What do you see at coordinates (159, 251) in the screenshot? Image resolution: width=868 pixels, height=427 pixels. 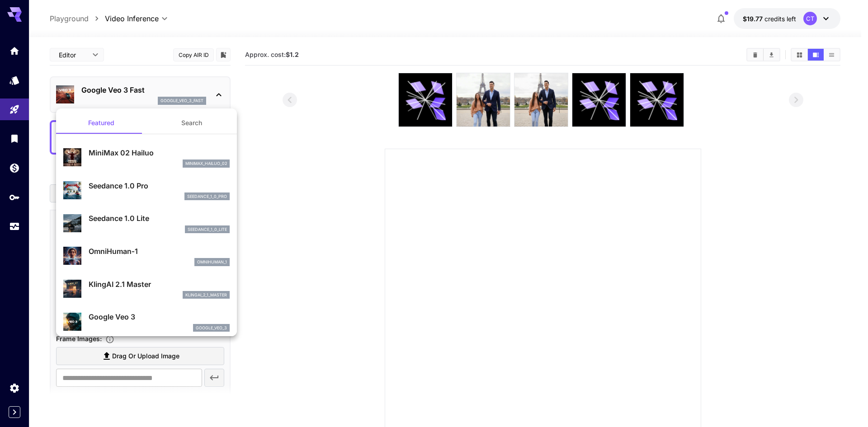 I see `p: OmniHuman‑1` at bounding box center [159, 251].